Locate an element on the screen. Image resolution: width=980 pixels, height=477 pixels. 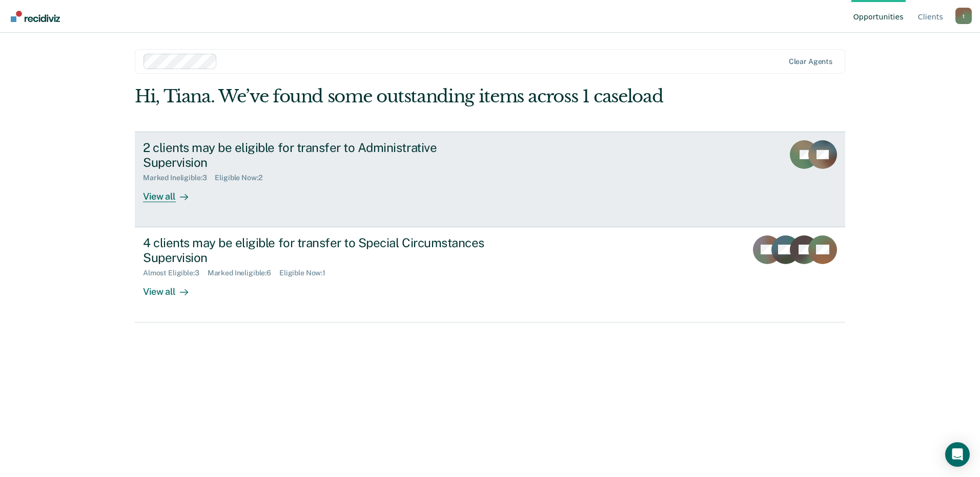
div: t is located at coordinates (964, 16).